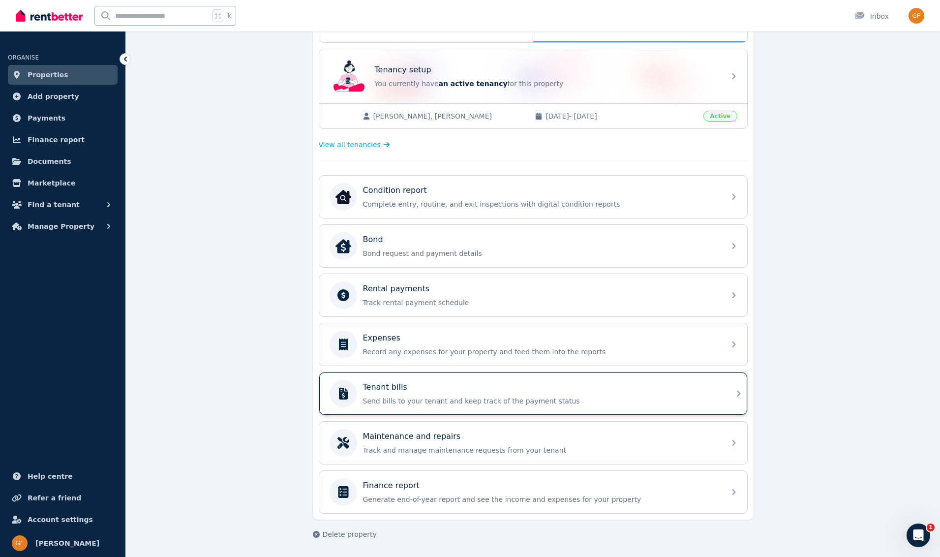 Image resolution: width=940 pixels, height=557 pixels. I want to click on div: Inbox, so click(872, 16).